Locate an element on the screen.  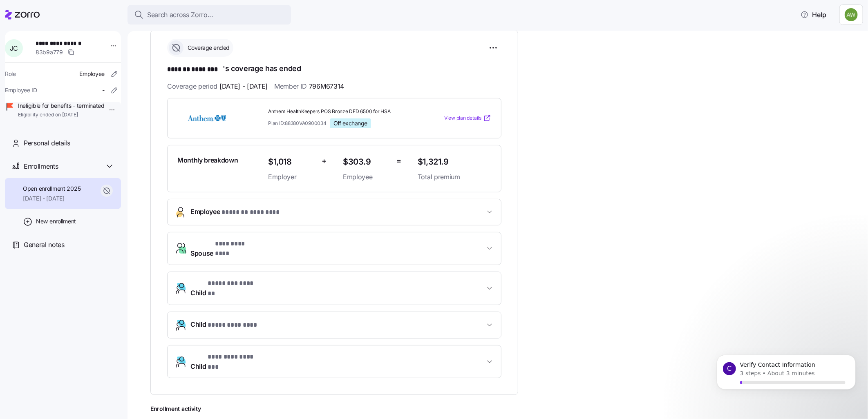
a: View plan details is located at coordinates (467, 118).